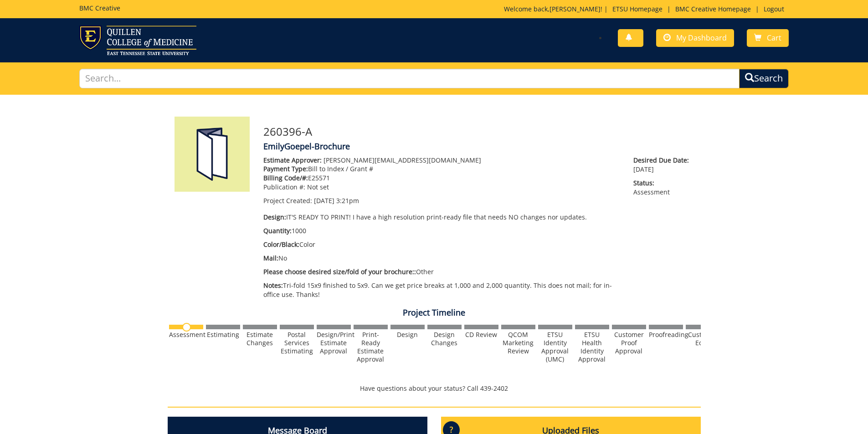  What do you see at coordinates (100, 8) in the screenshot?
I see `h5: BMC Creative` at bounding box center [100, 8].